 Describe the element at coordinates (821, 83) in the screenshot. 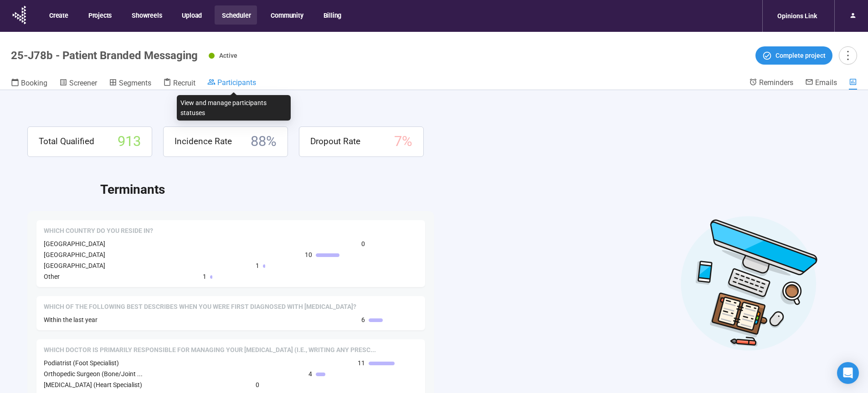

I see `a: Emails` at that location.